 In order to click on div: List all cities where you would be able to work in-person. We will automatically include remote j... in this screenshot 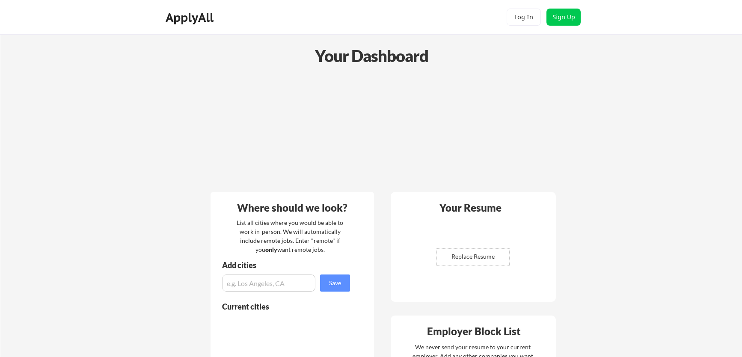, I will do `click(290, 236)`.